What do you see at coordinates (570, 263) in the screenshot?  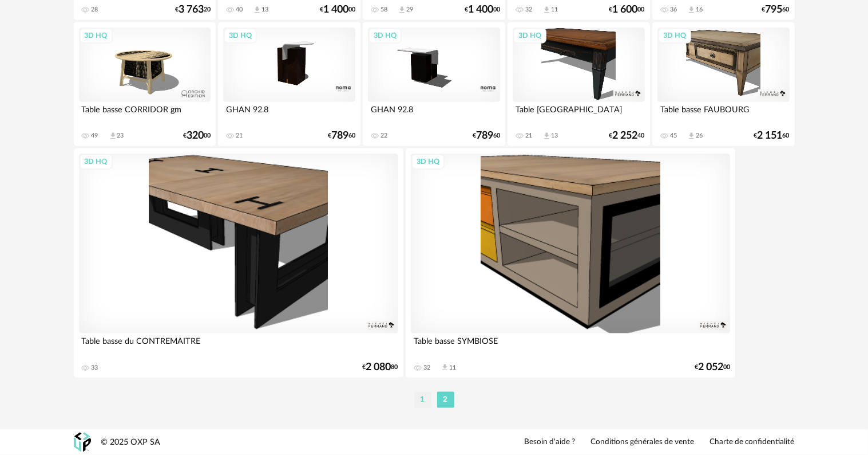 I see `a: 3D HQ Table basse SYMBIOSE 32 Download icon 11 €2 05200` at bounding box center [570, 263].